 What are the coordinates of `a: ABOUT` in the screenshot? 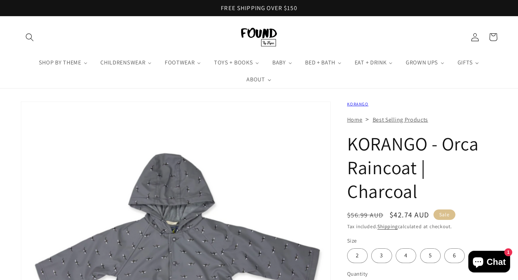 It's located at (259, 80).